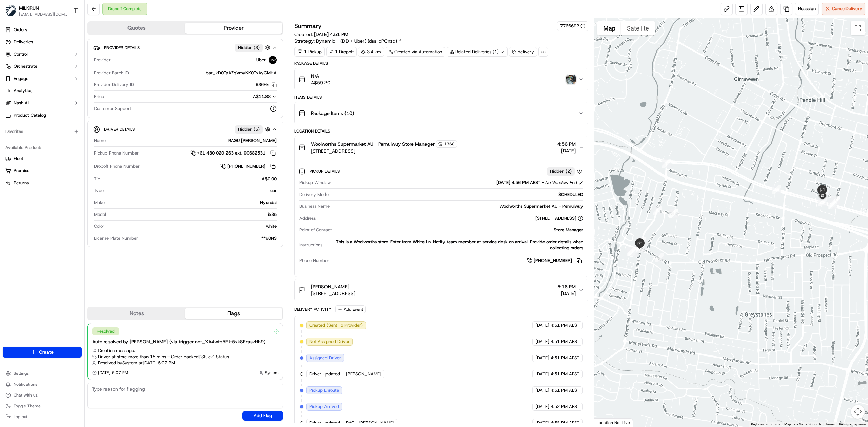 This screenshot has width=868, height=427. Describe the element at coordinates (308, 26) in the screenshot. I see `h3: Summary` at that location.